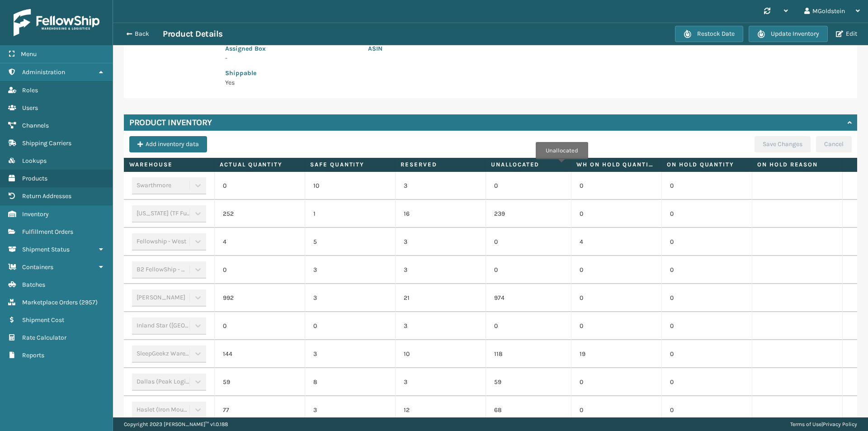 The width and height of the screenshot is (868, 431). I want to click on label: WH On hold quantity, so click(616, 164).